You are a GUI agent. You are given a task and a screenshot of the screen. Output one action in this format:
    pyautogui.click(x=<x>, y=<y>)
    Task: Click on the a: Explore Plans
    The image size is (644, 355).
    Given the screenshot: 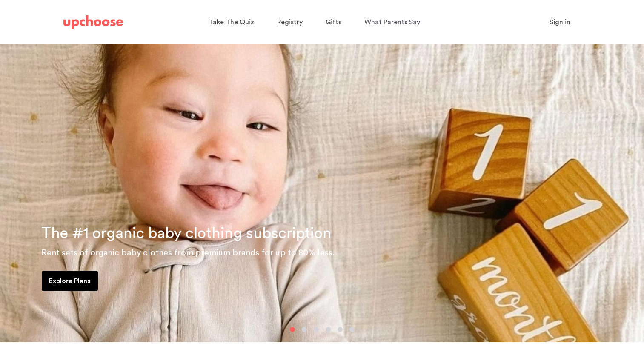 What is the action you would take?
    pyautogui.click(x=70, y=281)
    